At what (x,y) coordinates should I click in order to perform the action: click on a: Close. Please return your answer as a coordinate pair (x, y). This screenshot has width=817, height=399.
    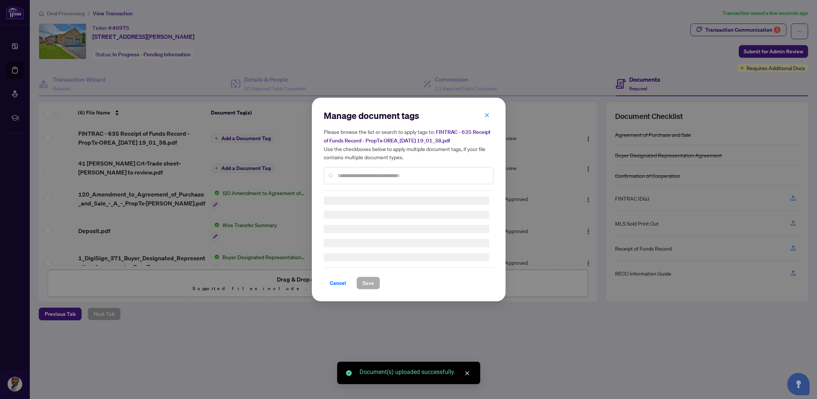
    Looking at the image, I should click on (467, 373).